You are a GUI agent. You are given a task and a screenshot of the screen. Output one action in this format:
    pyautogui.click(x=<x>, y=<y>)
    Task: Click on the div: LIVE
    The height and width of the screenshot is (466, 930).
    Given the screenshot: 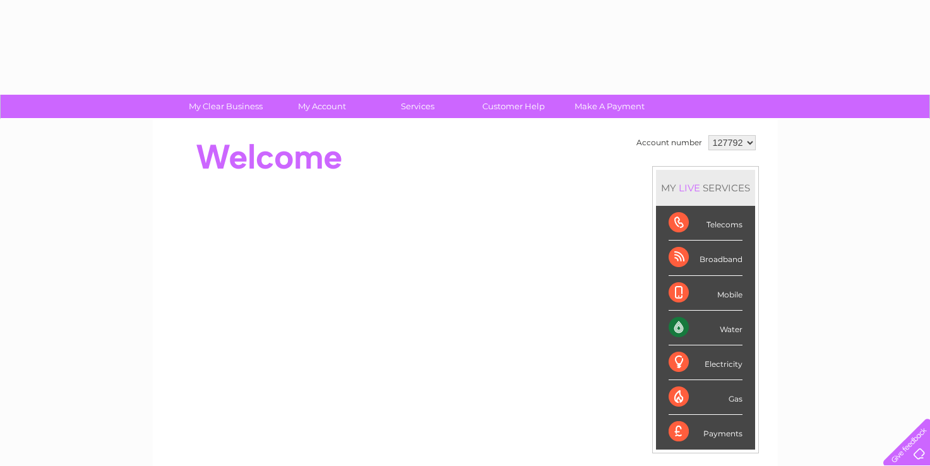 What is the action you would take?
    pyautogui.click(x=689, y=187)
    